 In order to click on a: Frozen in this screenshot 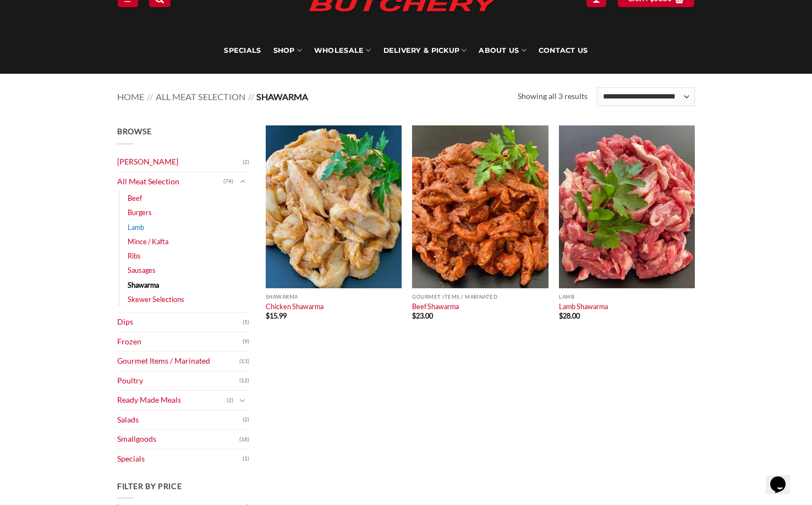, I will do `click(180, 342)`.